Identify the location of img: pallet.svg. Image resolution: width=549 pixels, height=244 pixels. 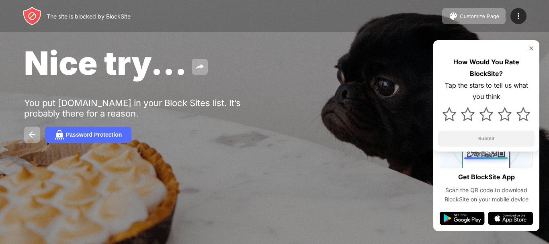
(454, 16).